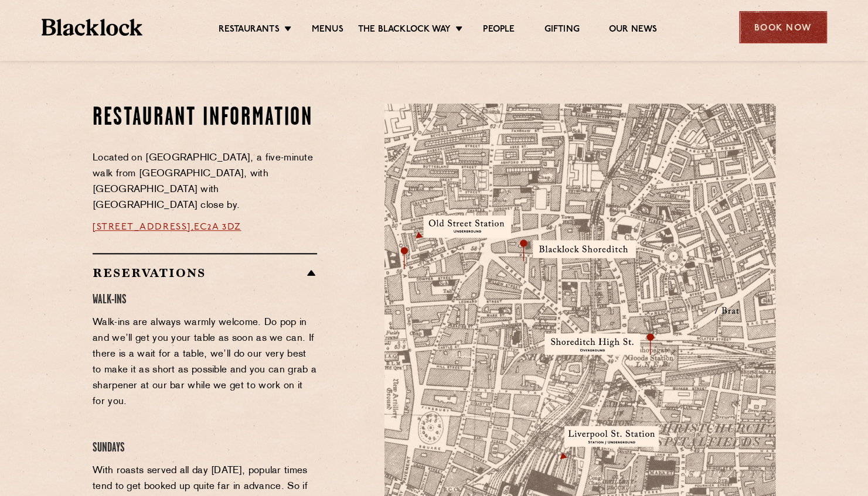 The height and width of the screenshot is (496, 868). Describe the element at coordinates (328, 31) in the screenshot. I see `a: Menus` at that location.